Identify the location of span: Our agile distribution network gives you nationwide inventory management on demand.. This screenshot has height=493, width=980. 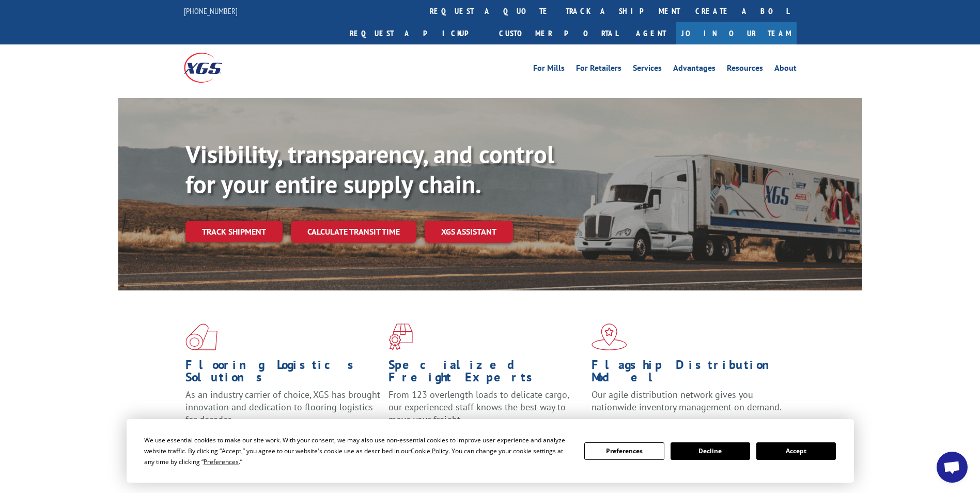
(686, 400).